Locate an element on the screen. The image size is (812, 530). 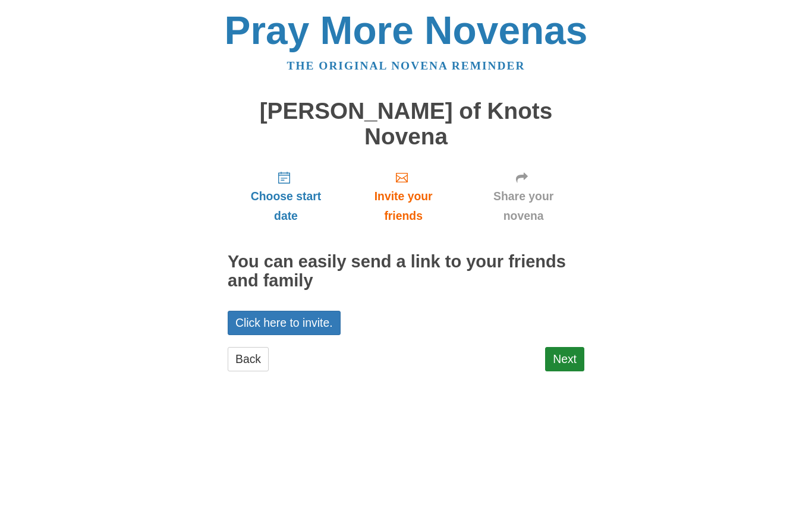
a: Click here to invite. is located at coordinates (284, 322).